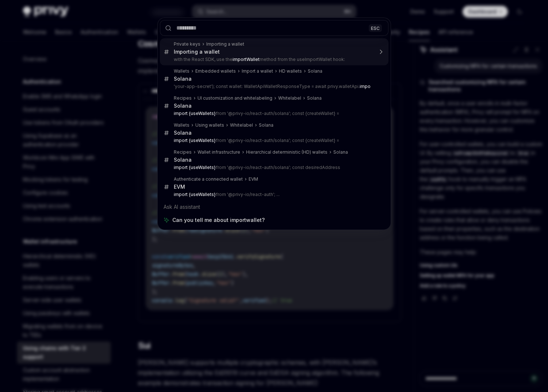 The height and width of the screenshot is (392, 548). I want to click on div: ESC, so click(375, 27).